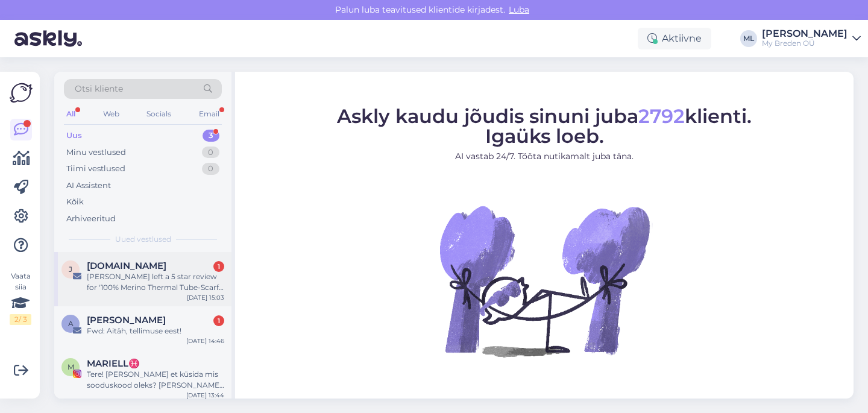  Describe the element at coordinates (661, 115) in the screenshot. I see `span: 2792` at that location.